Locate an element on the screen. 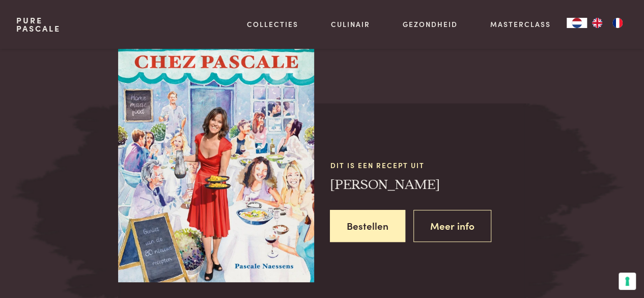  a: Collecties is located at coordinates (272, 24).